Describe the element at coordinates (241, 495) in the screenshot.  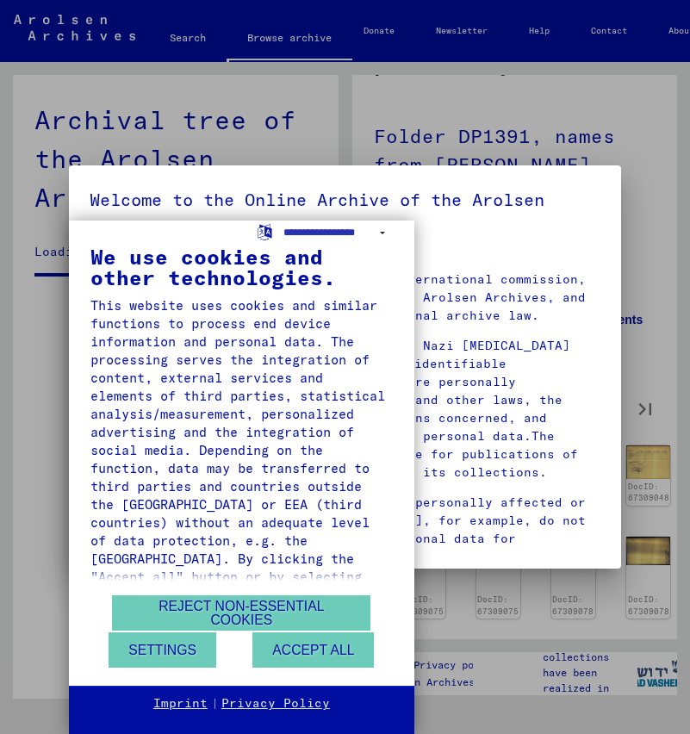
I see `div: This website uses cookies and similar functions to process end device information and personal da...` at that location.